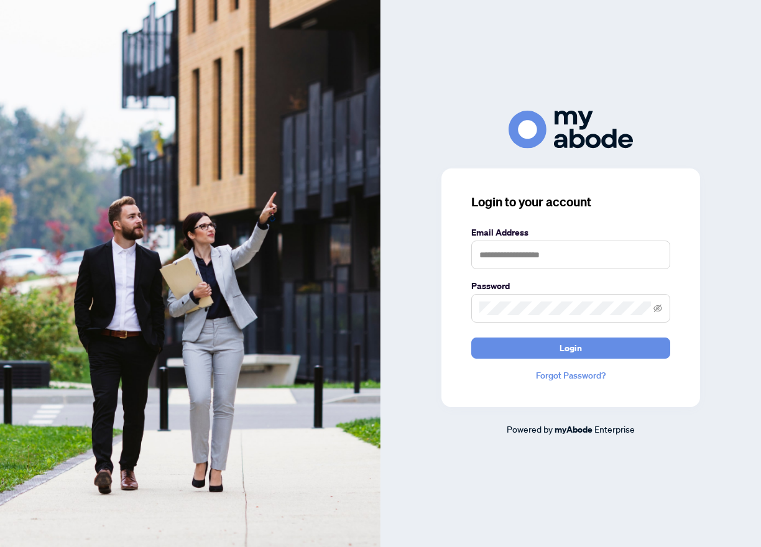  What do you see at coordinates (571, 348) in the screenshot?
I see `span: Login` at bounding box center [571, 348].